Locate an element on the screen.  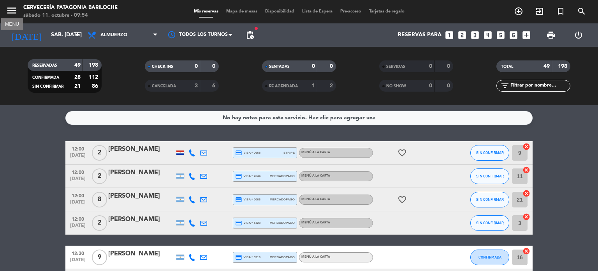
span: Mis reservas is located at coordinates (206, 11).